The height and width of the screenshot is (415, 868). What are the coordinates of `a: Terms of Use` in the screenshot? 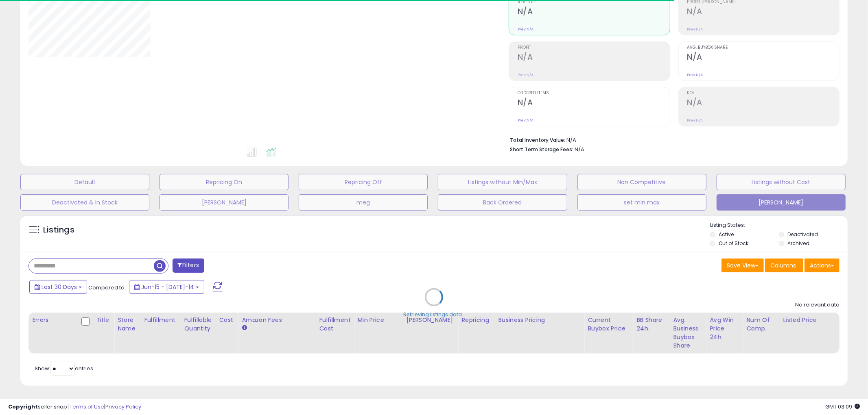 It's located at (87, 406).